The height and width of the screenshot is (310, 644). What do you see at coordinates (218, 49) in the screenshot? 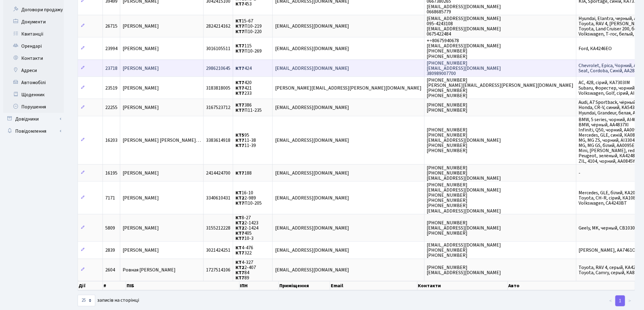
I see `span: 3016105511` at bounding box center [218, 49].